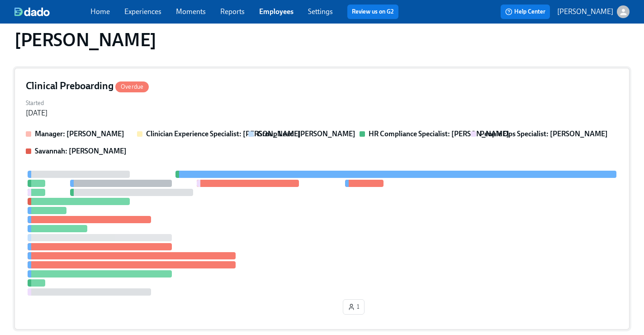 Image resolution: width=644 pixels, height=335 pixels. Describe the element at coordinates (32, 12) in the screenshot. I see `img: dado` at that location.